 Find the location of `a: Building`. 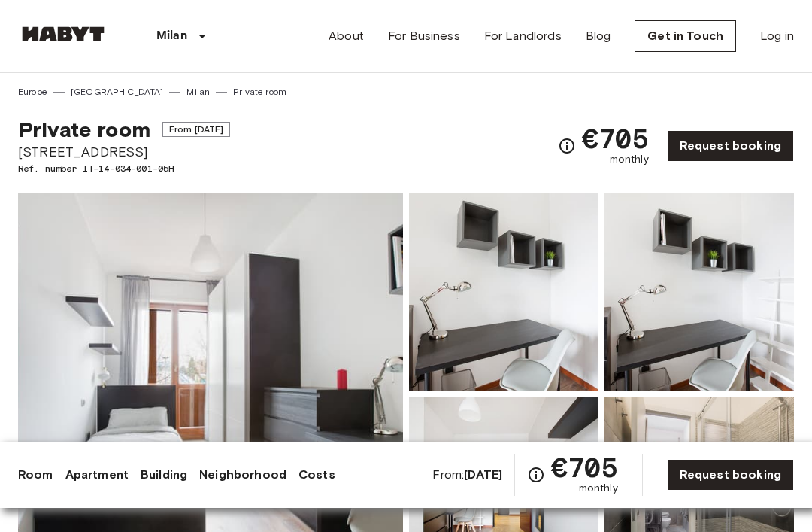

a: Building is located at coordinates (164, 474).